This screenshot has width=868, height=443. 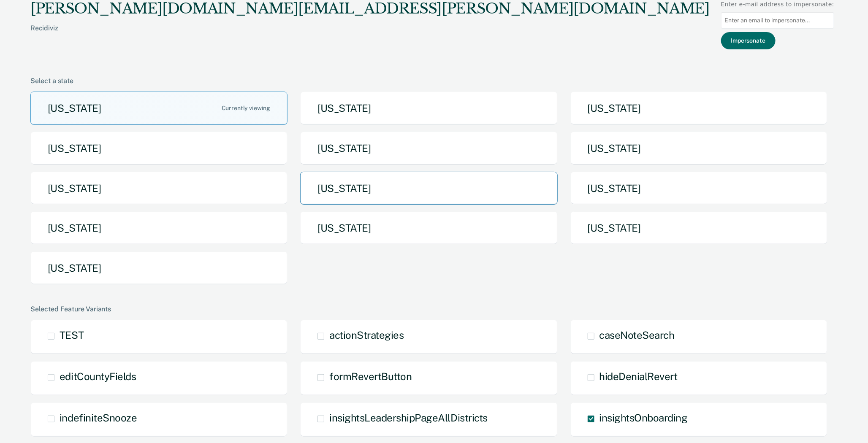 What do you see at coordinates (432, 308) in the screenshot?
I see `div: Selected Feature Variants` at bounding box center [432, 308].